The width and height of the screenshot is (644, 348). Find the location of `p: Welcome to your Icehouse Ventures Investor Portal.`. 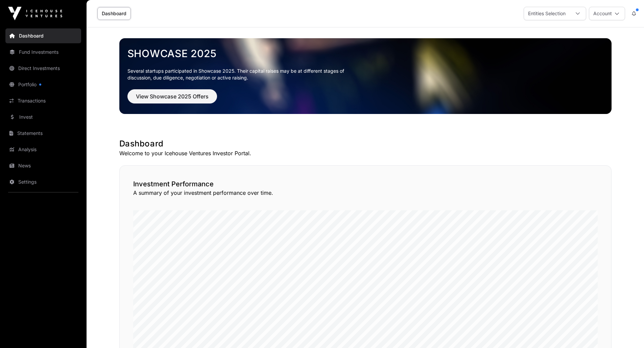

p: Welcome to your Icehouse Ventures Investor Portal. is located at coordinates (365, 153).